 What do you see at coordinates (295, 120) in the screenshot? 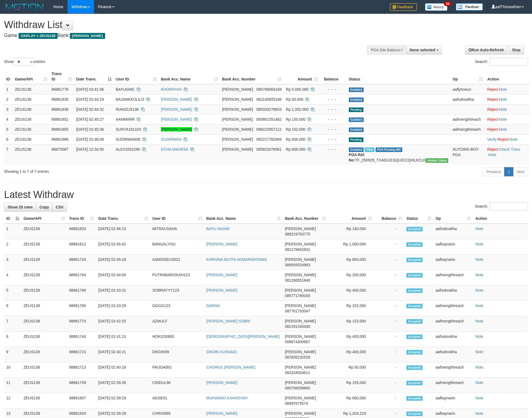
I see `span: Rp 150.000` at bounding box center [295, 120].